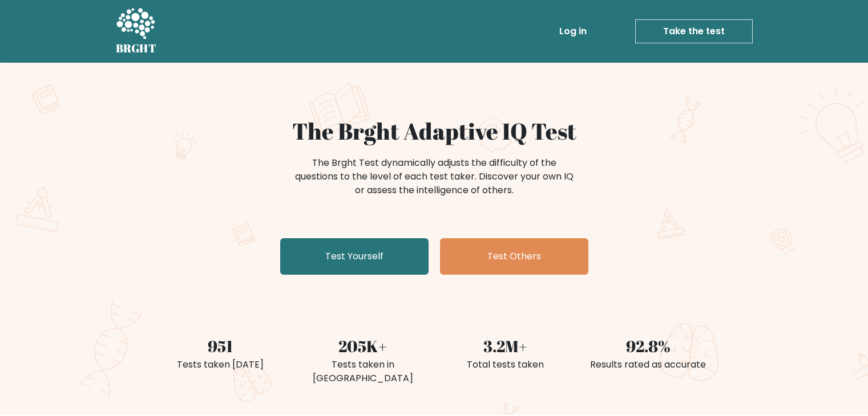 This screenshot has height=416, width=868. Describe the element at coordinates (648, 365) in the screenshot. I see `div: Results rated as accurate` at that location.